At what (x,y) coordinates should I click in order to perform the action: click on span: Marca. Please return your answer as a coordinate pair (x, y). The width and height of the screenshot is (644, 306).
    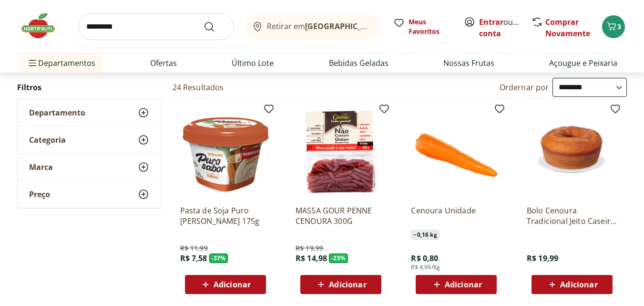
    Looking at the image, I should click on (41, 167).